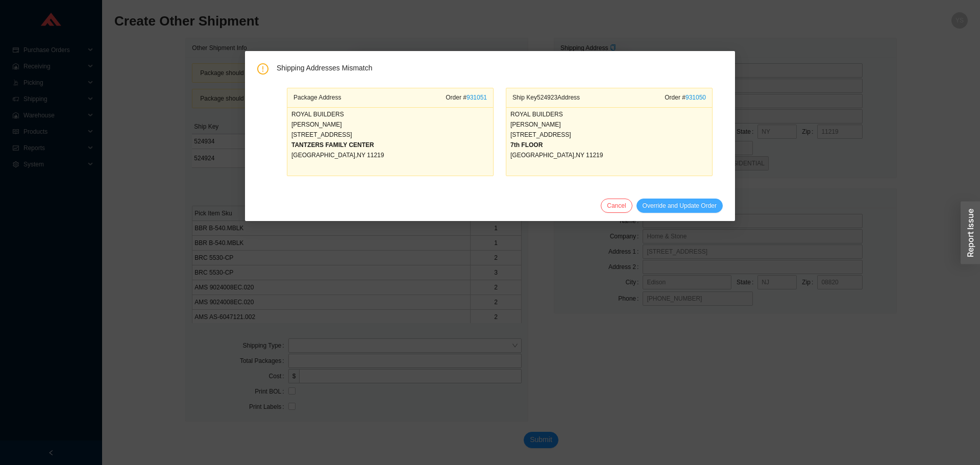 The height and width of the screenshot is (465, 980). What do you see at coordinates (616, 205) in the screenshot?
I see `span: Cancel` at bounding box center [616, 205].